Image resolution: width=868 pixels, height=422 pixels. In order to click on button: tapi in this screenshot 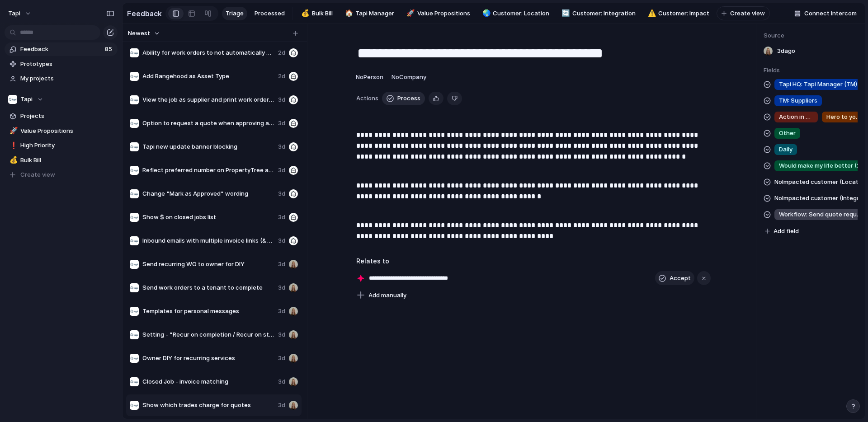, I will do `click(20, 14)`.